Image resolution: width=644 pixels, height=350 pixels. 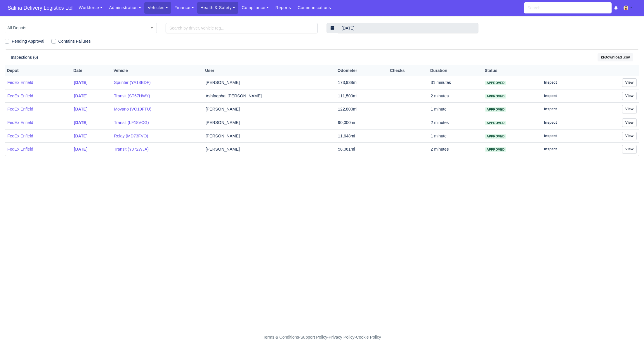 I want to click on a: Sprinter (YA18BDF), so click(x=157, y=83).